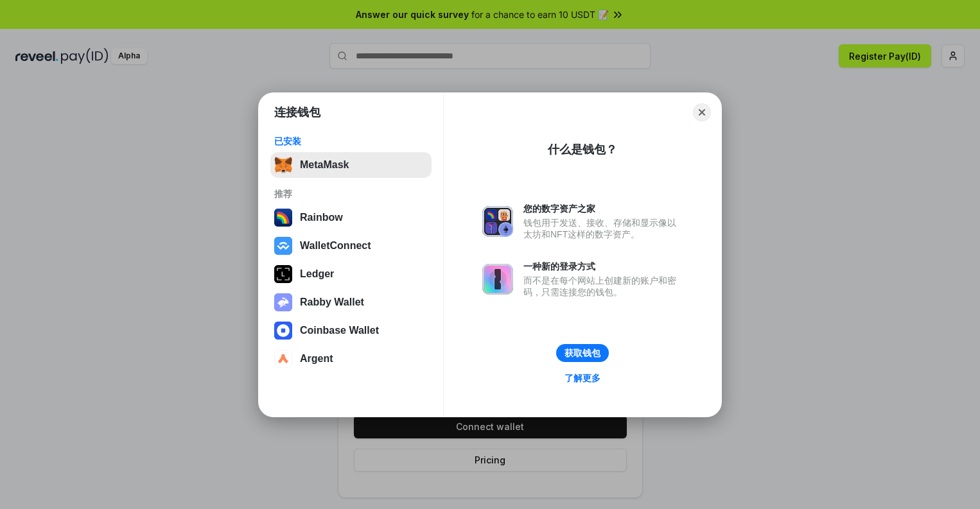 This screenshot has width=980, height=509. I want to click on div: MetaMask, so click(324, 165).